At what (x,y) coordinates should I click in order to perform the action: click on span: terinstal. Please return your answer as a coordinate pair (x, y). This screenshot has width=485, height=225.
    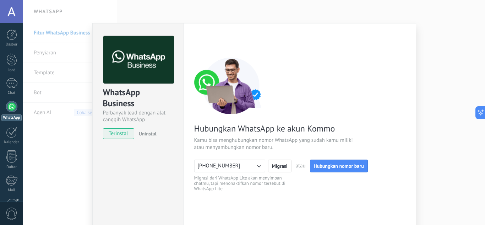
    Looking at the image, I should click on (119, 133).